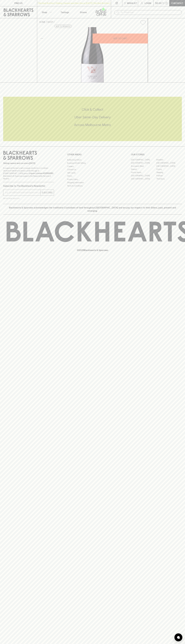 This screenshot has height=644, width=185. Describe the element at coordinates (167, 3) in the screenshot. I see `p: 0` at that location.